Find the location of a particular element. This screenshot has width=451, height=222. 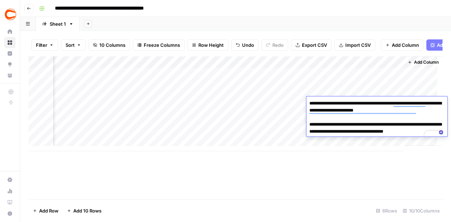

a: Learning Hub is located at coordinates (10, 203).